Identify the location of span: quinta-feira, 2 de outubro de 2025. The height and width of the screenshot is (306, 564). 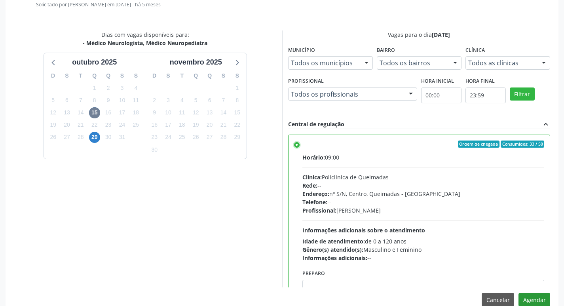
(108, 88).